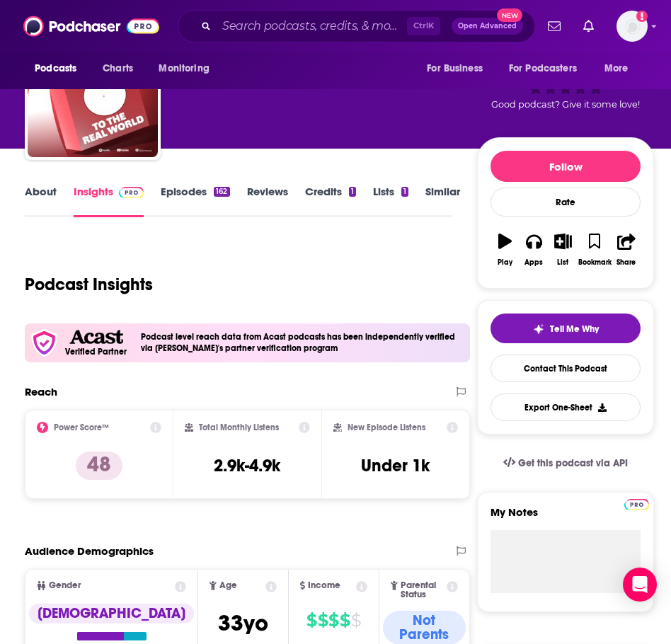 The width and height of the screenshot is (671, 644). I want to click on button: Play, so click(504, 249).